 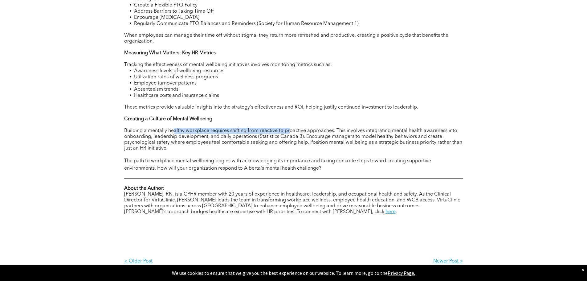 What do you see at coordinates (174, 11) in the screenshot?
I see `span: Address Barriers to Taking Time Off` at bounding box center [174, 11].